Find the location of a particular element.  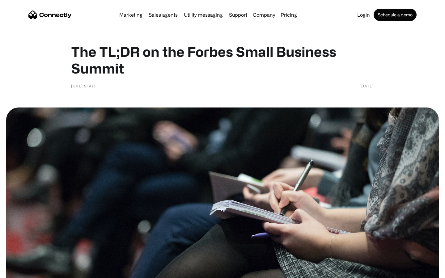

div: Company is located at coordinates (264, 15).